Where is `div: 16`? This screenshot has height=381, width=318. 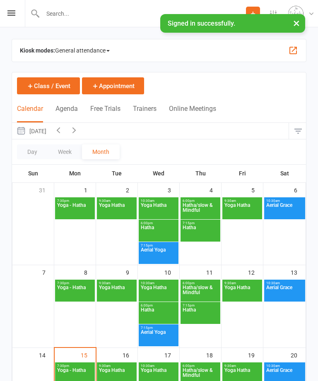 div: 16 is located at coordinates (130, 355).